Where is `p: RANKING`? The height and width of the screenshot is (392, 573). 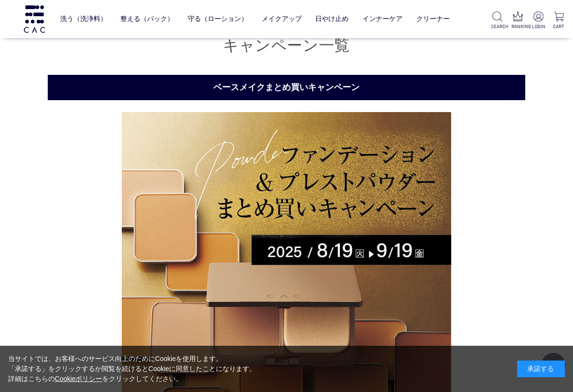 p: RANKING is located at coordinates (518, 26).